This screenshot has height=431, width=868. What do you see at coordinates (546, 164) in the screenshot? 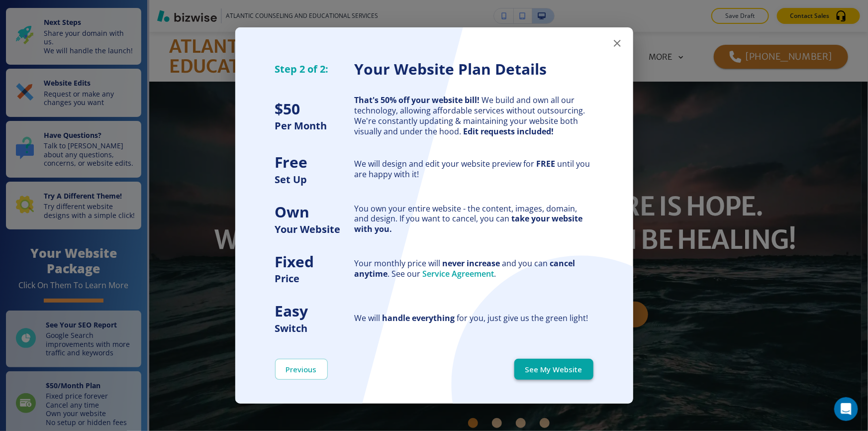
I see `strong: FREE` at bounding box center [546, 164].